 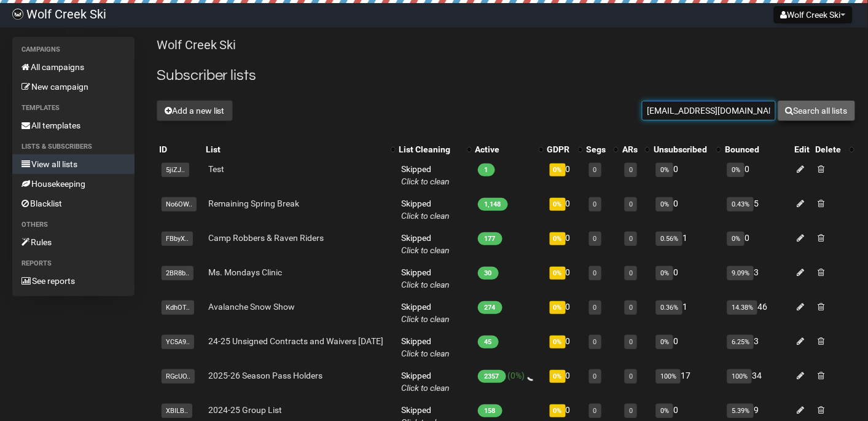 What do you see at coordinates (180, 149) in the screenshot?
I see `div: ID` at bounding box center [180, 149].